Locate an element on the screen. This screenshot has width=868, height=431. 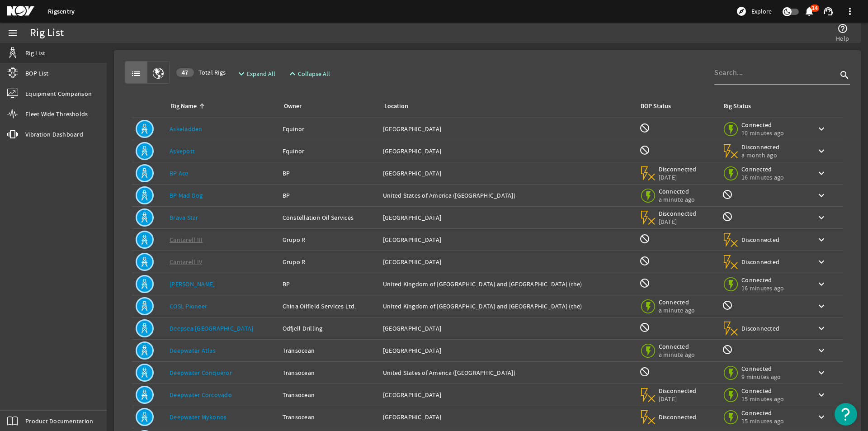
span: Help is located at coordinates (842, 39).